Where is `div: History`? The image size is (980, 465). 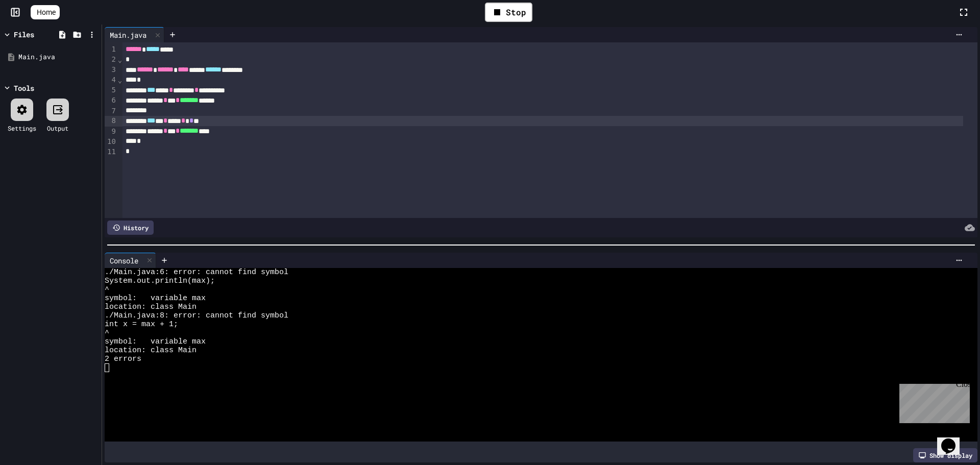 div: History is located at coordinates (130, 228).